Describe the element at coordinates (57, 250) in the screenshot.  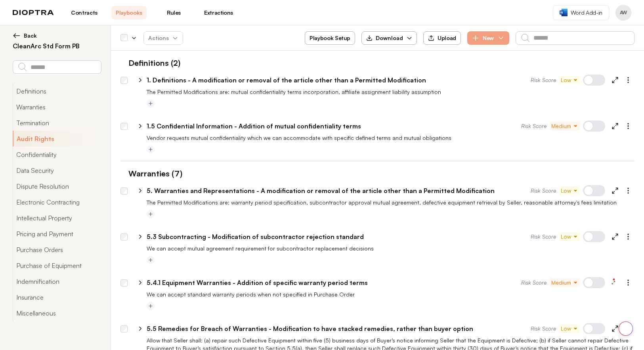
I see `button: Purchase Orders` at that location.